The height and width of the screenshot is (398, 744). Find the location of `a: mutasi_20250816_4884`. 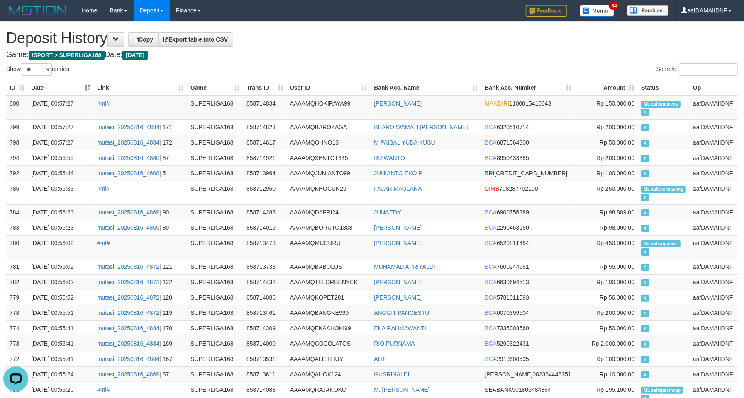

a: mutasi_20250816_4884 is located at coordinates (128, 328).